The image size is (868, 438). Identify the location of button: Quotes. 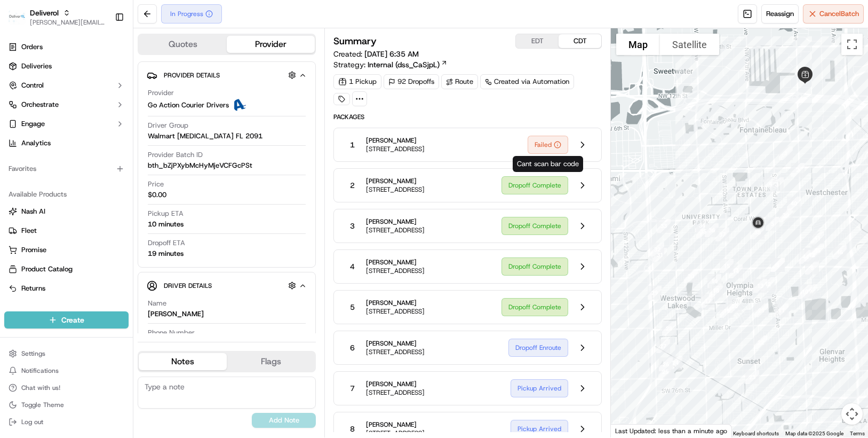
(183, 44).